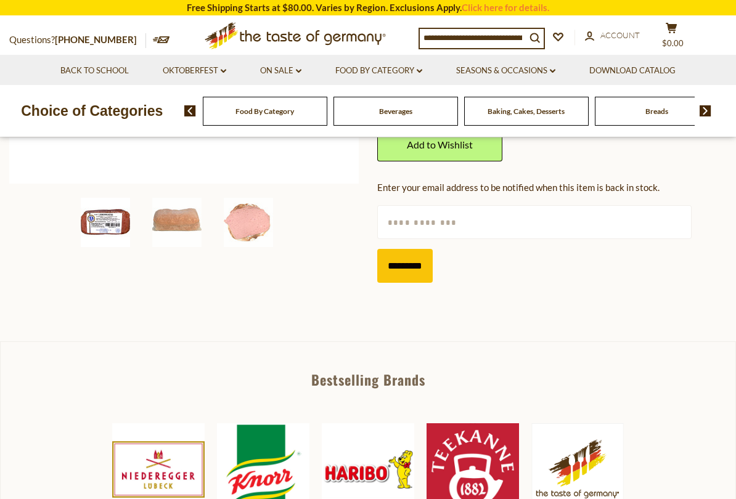 This screenshot has width=736, height=499. What do you see at coordinates (526, 111) in the screenshot?
I see `a: Baking, Cakes, Desserts` at bounding box center [526, 111].